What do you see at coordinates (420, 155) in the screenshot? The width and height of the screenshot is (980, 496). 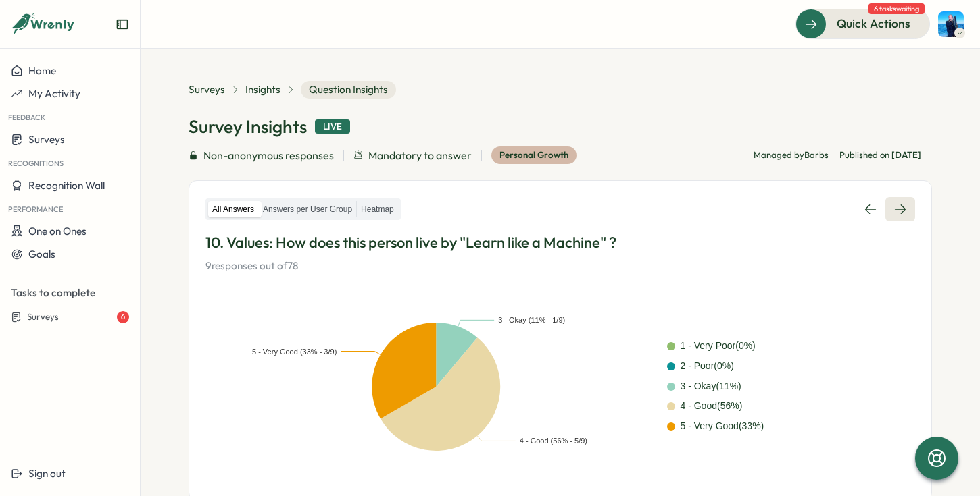 I see `span: Mandatory to answer` at bounding box center [420, 155].